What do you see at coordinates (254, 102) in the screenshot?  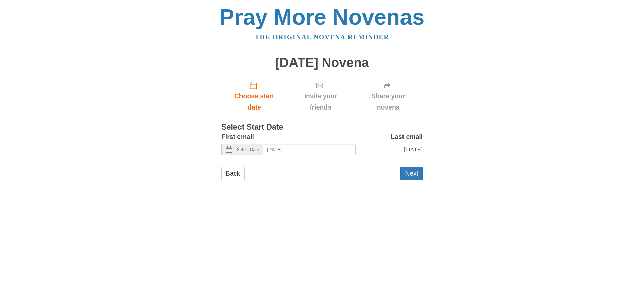 I see `span: Choose start date` at bounding box center [254, 102].